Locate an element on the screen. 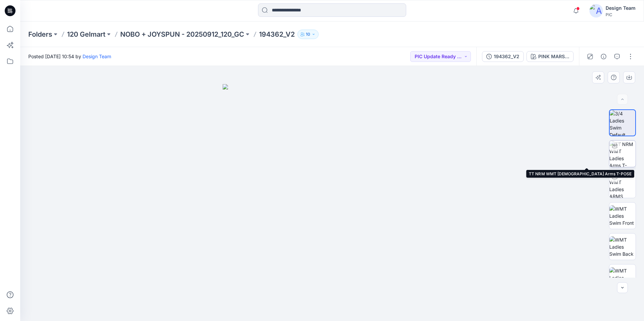 This screenshot has height=321, width=644. a: Design Team is located at coordinates (96, 56).